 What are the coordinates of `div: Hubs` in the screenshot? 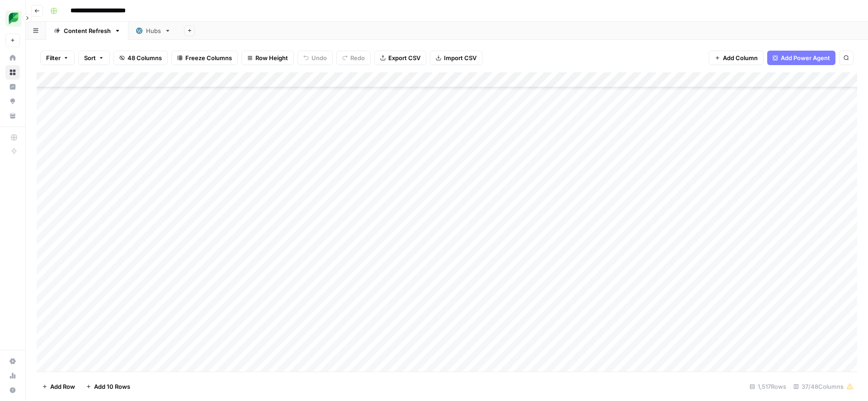 It's located at (154, 30).